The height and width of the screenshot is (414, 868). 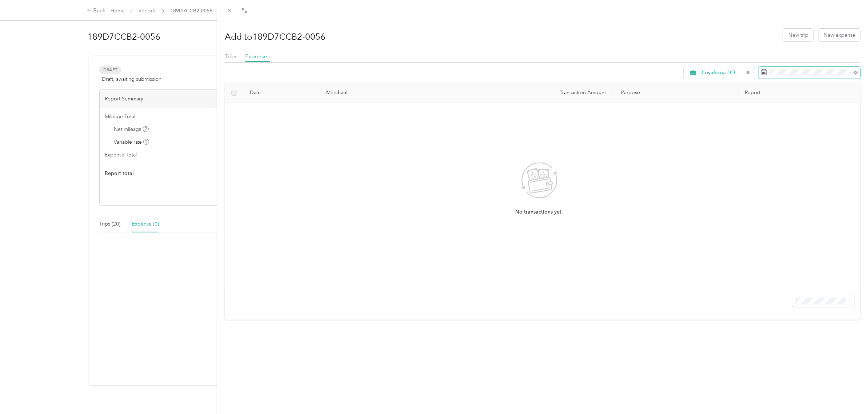 What do you see at coordinates (275, 37) in the screenshot?
I see `h1: Add to 189D7CCB2-0056` at bounding box center [275, 37].